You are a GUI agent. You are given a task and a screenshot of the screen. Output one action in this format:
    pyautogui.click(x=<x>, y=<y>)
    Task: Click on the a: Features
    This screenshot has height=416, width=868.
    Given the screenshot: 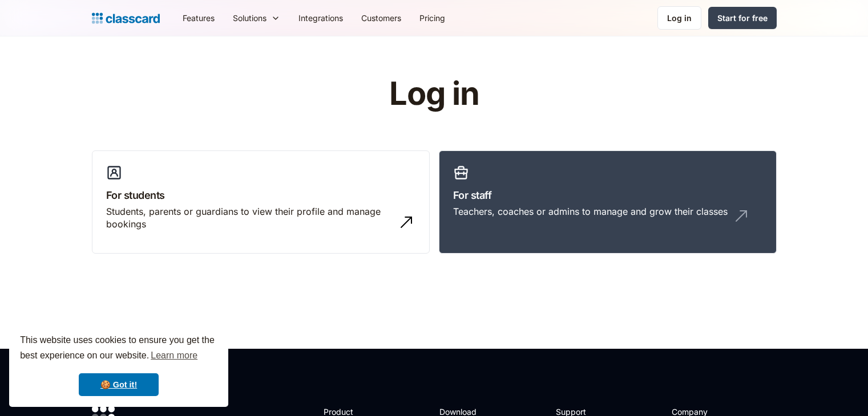 What is the action you would take?
    pyautogui.click(x=198, y=18)
    